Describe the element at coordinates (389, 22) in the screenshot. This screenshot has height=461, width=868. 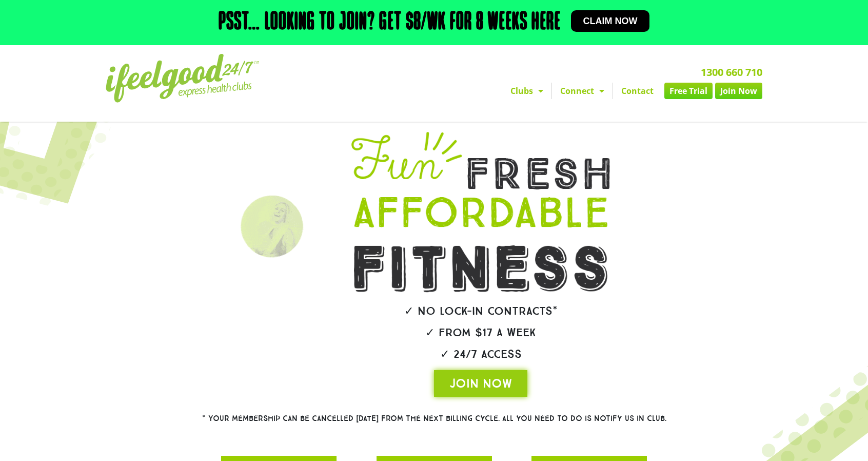
I see `h2: Psst… Looking to join? Get $8/wk for 8 weeks here` at that location.